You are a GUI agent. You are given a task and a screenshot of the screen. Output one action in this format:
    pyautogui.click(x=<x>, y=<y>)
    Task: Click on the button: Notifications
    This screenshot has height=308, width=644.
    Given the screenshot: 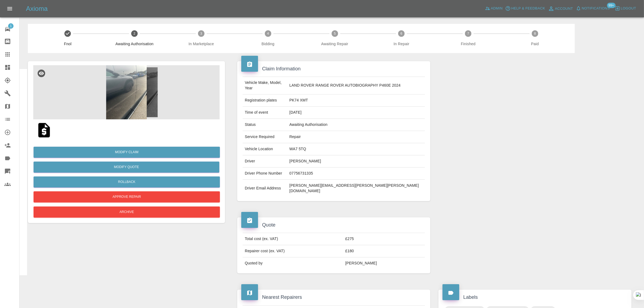 What is the action you would take?
    pyautogui.click(x=593, y=9)
    